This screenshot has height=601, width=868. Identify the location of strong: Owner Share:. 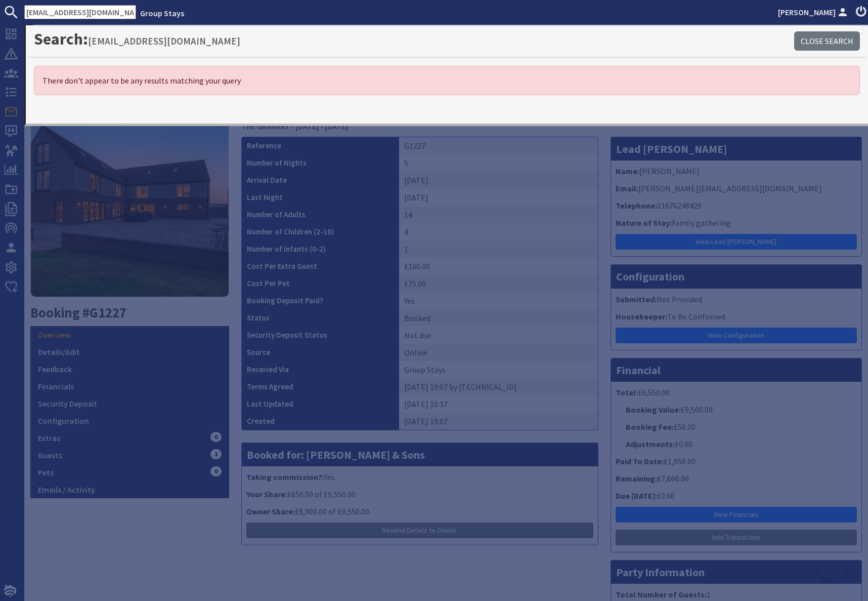
(270, 511).